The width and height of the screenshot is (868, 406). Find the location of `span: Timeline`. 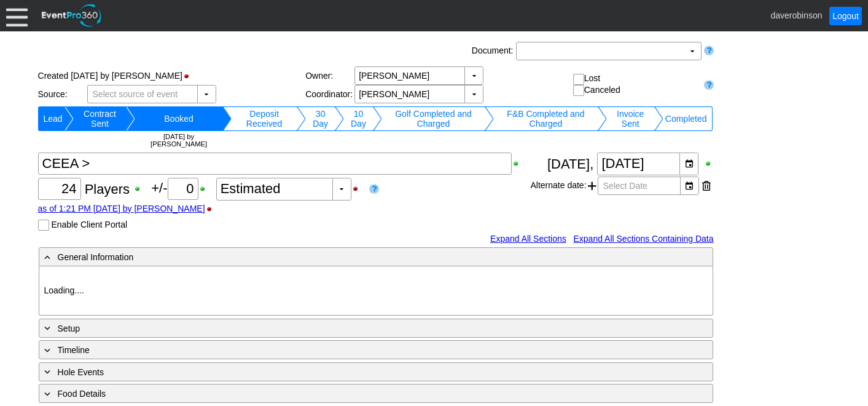

span: Timeline is located at coordinates (74, 350).